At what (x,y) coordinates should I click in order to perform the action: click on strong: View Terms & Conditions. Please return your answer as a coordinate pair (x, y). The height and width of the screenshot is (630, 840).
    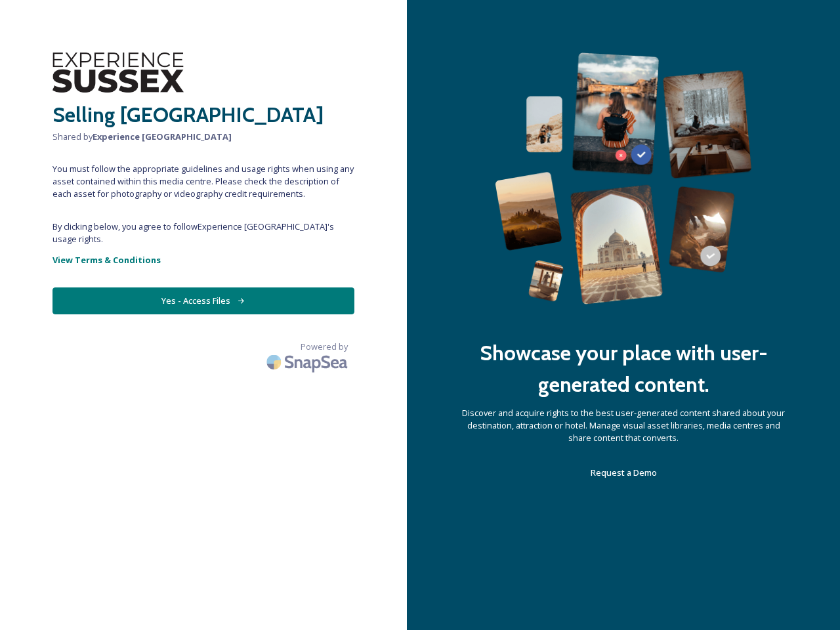
    Looking at the image, I should click on (107, 260).